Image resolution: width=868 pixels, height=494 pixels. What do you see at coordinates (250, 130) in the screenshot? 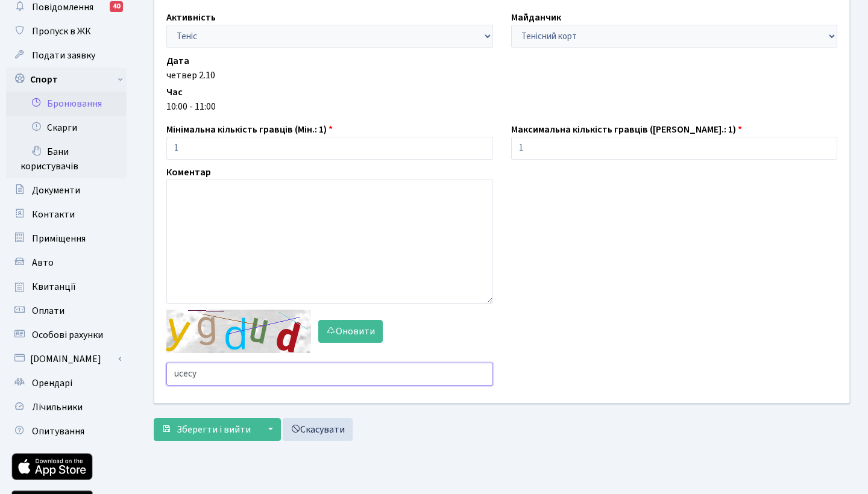
I see `label: Мінімальна кількість гравців (Мін.: 1)` at bounding box center [250, 130].